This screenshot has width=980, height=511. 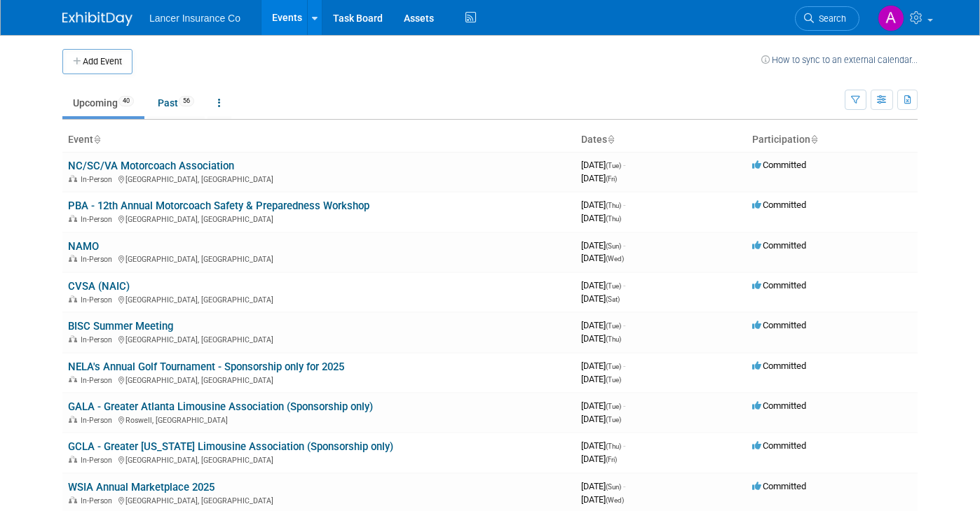 I want to click on span: 40, so click(x=126, y=101).